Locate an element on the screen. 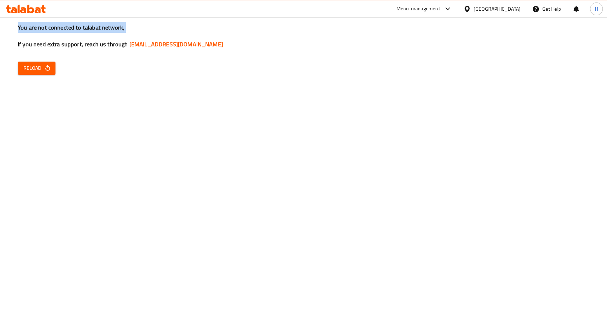 This screenshot has height=313, width=607. div: Menu-management is located at coordinates (418, 9).